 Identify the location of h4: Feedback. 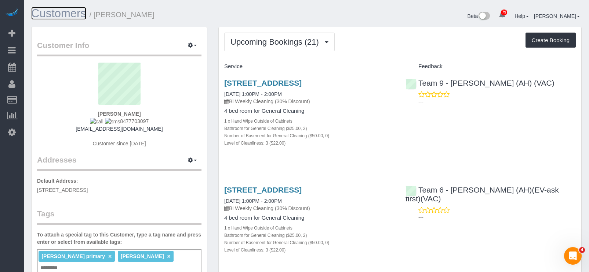
(490, 66).